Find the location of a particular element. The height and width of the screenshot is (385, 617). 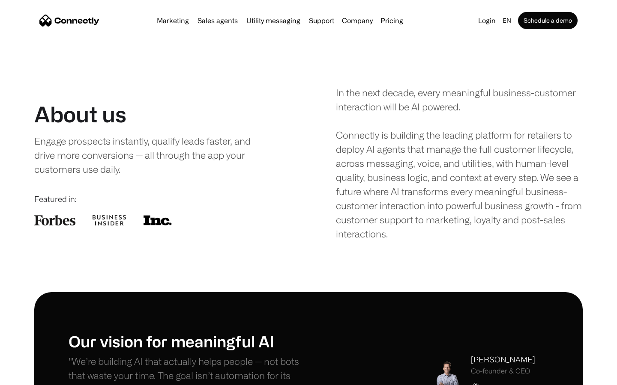

a: Utility messaging is located at coordinates (273, 21).